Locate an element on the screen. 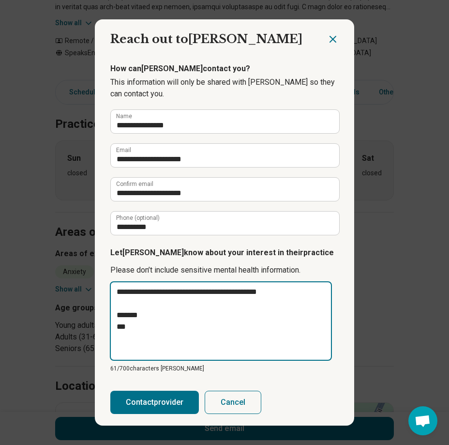 The image size is (449, 445). p: Please don’t include sensitive mental health information. is located at coordinates (225, 270).